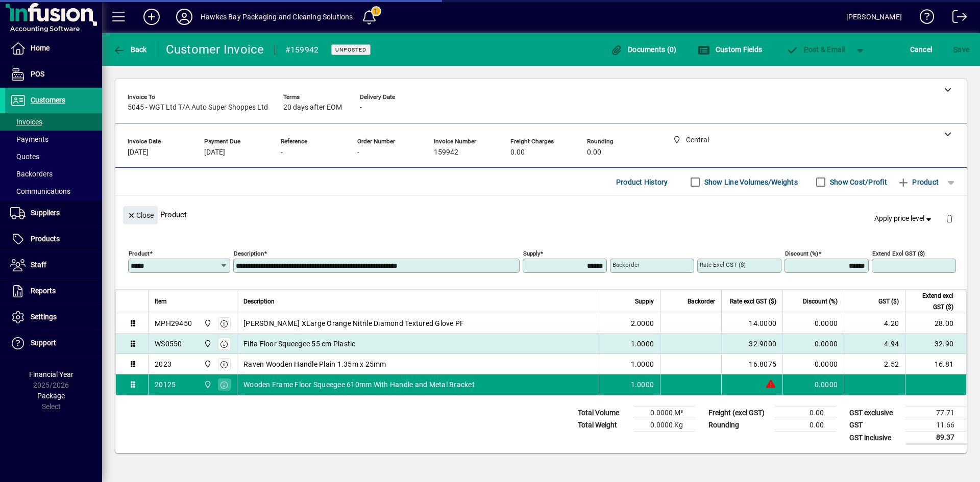 Image resolution: width=980 pixels, height=482 pixels. What do you see at coordinates (933, 301) in the screenshot?
I see `span: Extend excl GST ($)` at bounding box center [933, 301].